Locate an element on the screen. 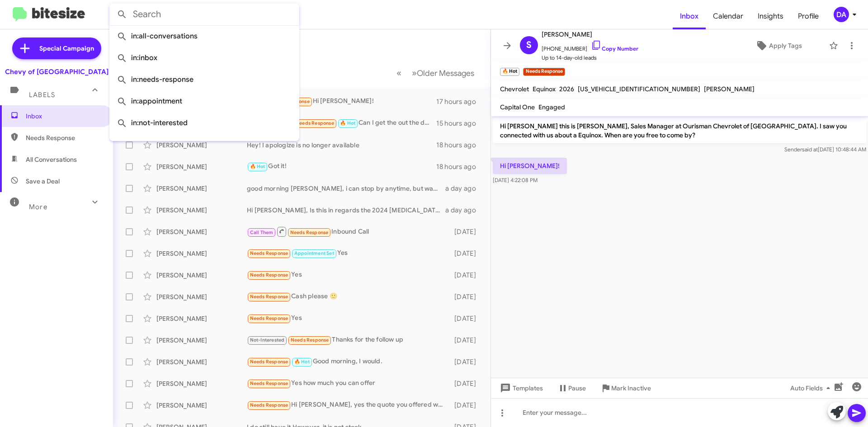  span: Capital One is located at coordinates (517, 107).